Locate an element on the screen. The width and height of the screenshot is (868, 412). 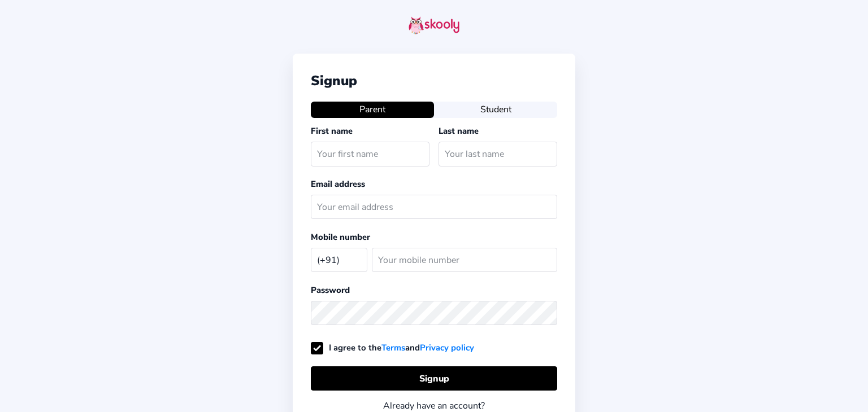
label: I agree to the and is located at coordinates (392, 348).